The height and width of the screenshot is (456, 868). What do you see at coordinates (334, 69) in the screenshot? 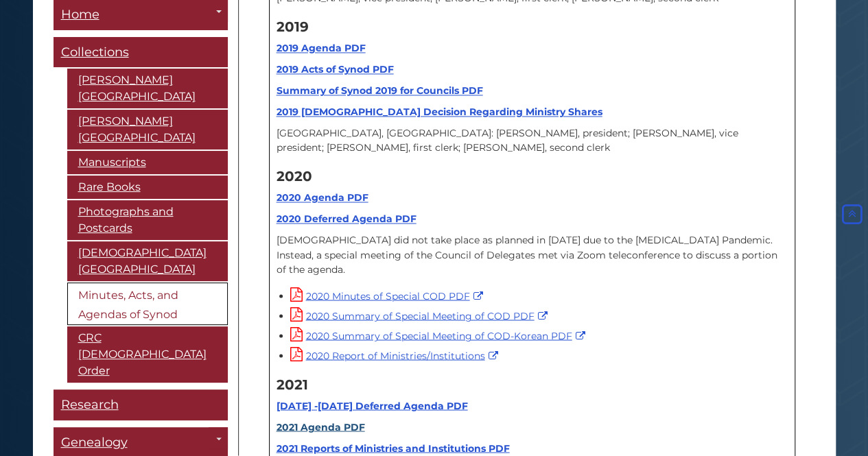
I see `a: 2019 Acts of Synod PDF` at bounding box center [334, 69].